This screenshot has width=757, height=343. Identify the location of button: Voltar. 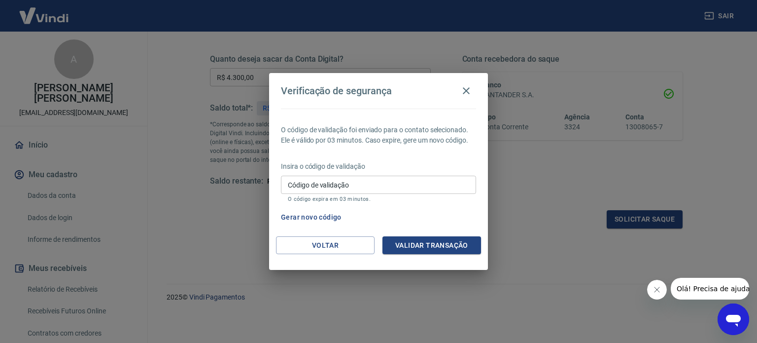
(325, 245).